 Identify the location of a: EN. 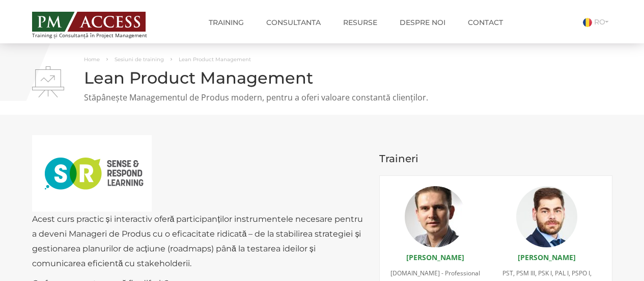
(592, 35).